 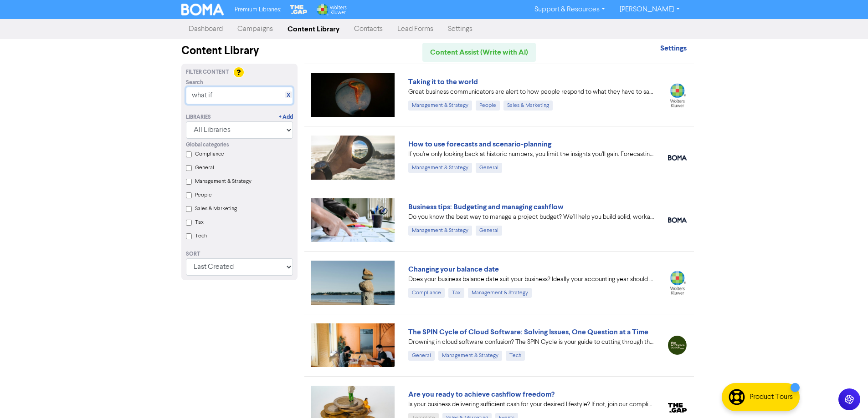 I want to click on a: The SPIN Cycle of Cloud Software: Solving Issues, One Question at a Time, so click(x=528, y=332).